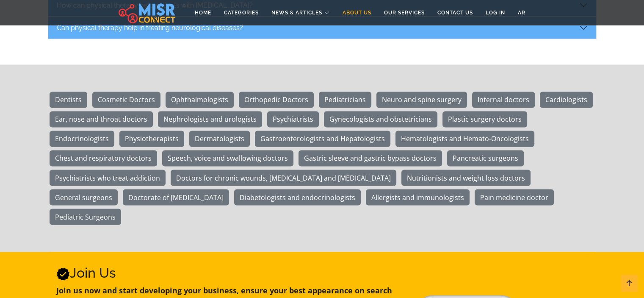  Describe the element at coordinates (503, 100) in the screenshot. I see `a: Internal doctors` at that location.